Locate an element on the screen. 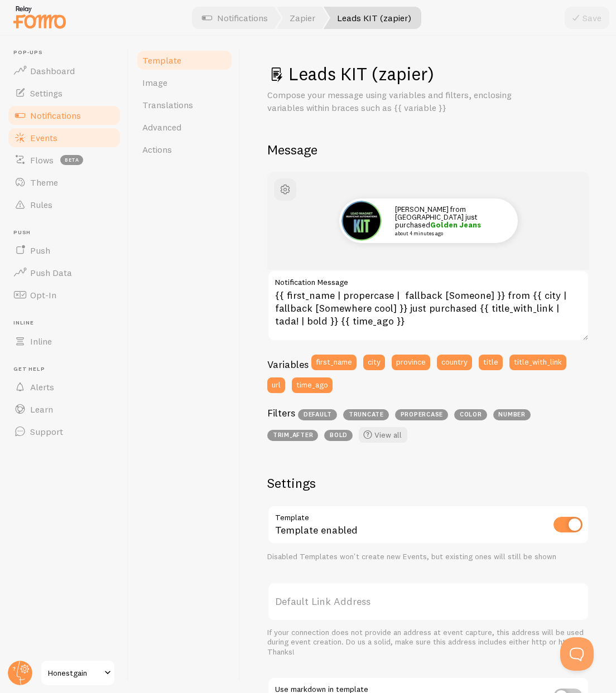 The height and width of the screenshot is (693, 616). h3: Filters is located at coordinates (281, 413).